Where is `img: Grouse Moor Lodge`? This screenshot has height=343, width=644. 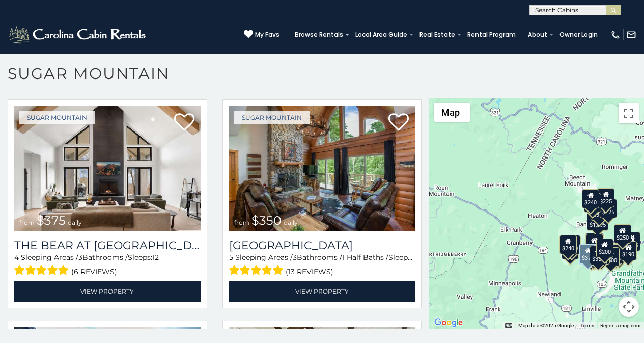
img: Grouse Moor Lodge is located at coordinates (322, 168).